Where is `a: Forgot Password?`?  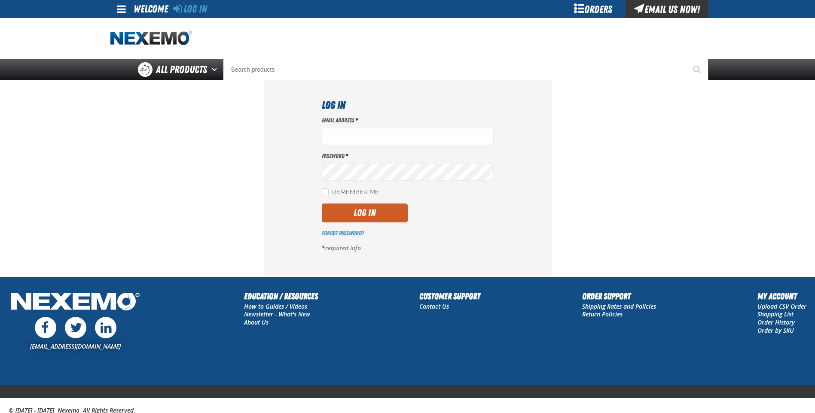
a: Forgot Password? is located at coordinates (343, 233).